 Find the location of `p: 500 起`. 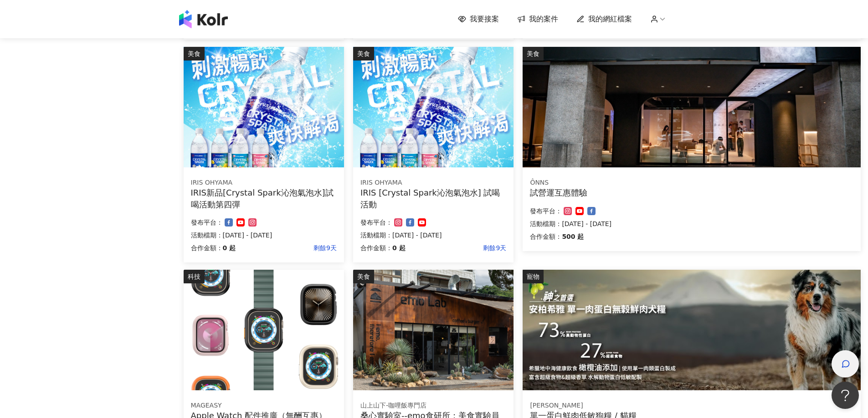

p: 500 起 is located at coordinates (573, 237).